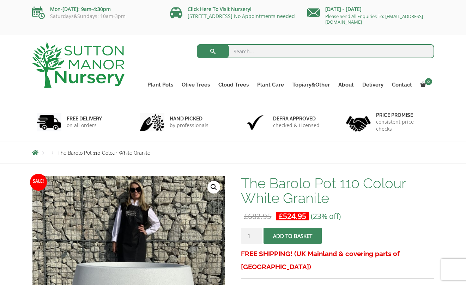 The height and width of the screenshot is (285, 466). Describe the element at coordinates (96, 16) in the screenshot. I see `p: Saturdays&Sundays: 10am-3pm` at that location.